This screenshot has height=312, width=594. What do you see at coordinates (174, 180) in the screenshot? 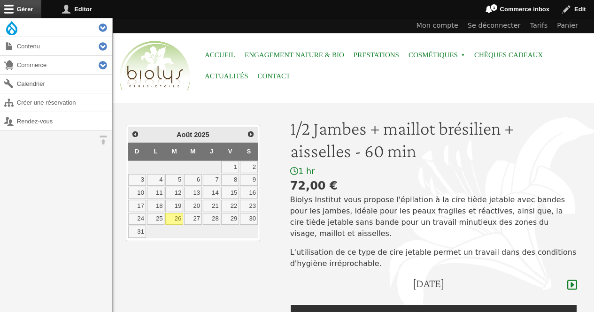
I see `a: 5` at bounding box center [174, 180].